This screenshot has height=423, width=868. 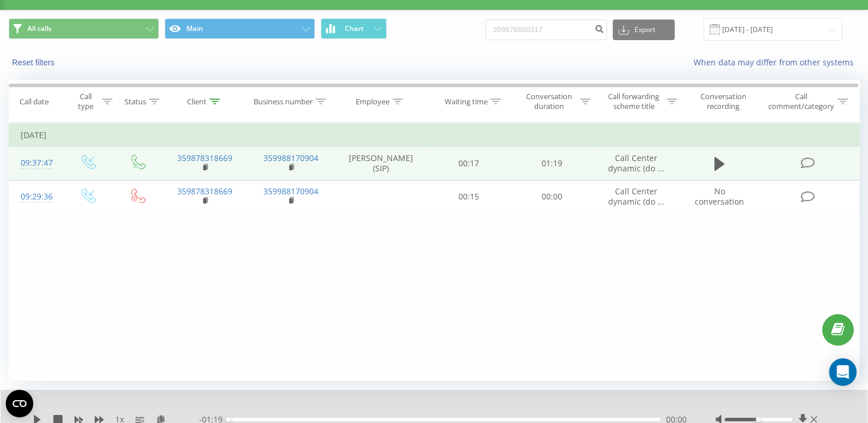 What do you see at coordinates (34, 101) in the screenshot?
I see `div: Call date` at bounding box center [34, 101].